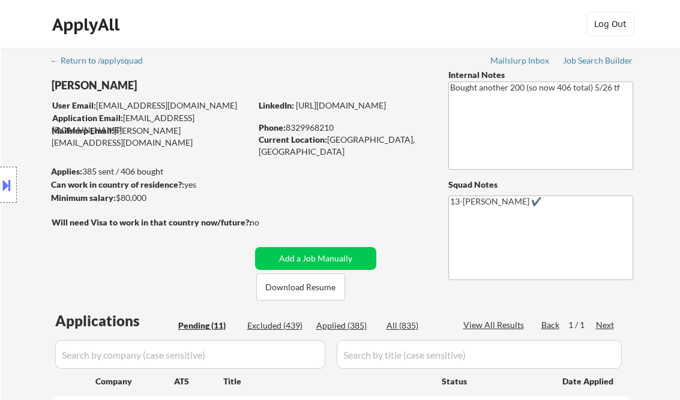  I want to click on div: Internal Notes, so click(541, 75).